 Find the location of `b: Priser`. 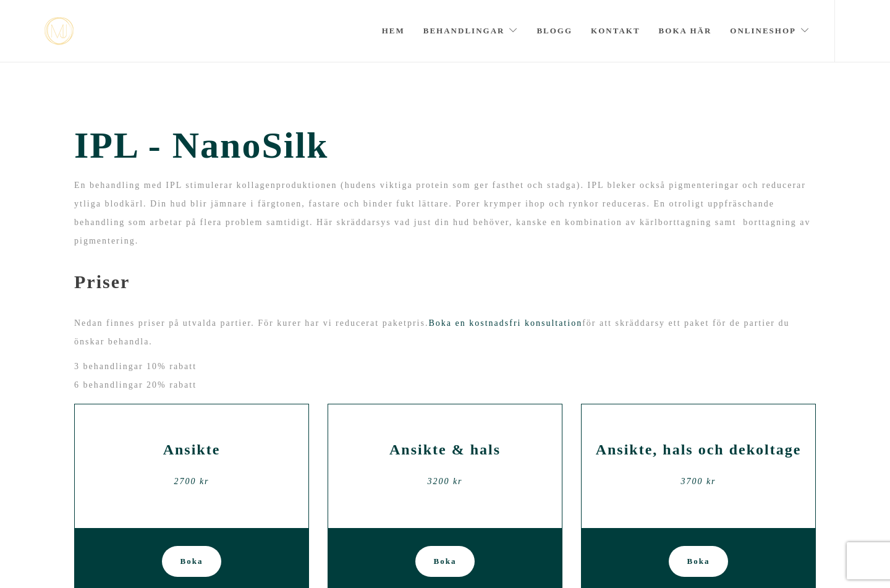

b: Priser is located at coordinates (102, 282).